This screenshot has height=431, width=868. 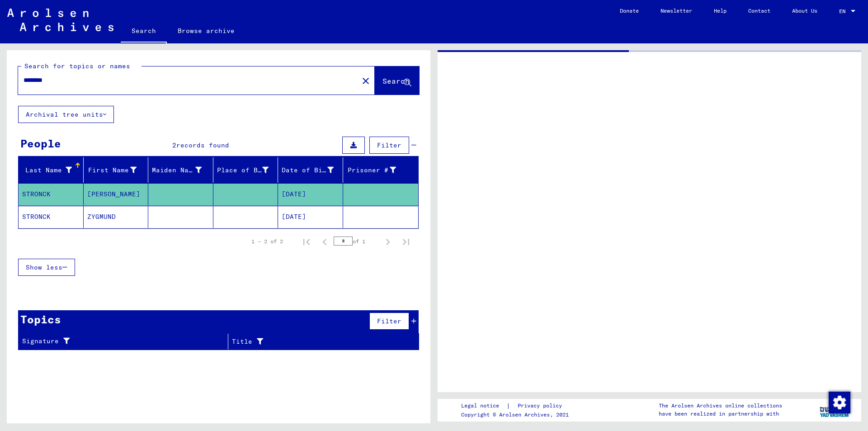 I want to click on button: First page, so click(x=307, y=241).